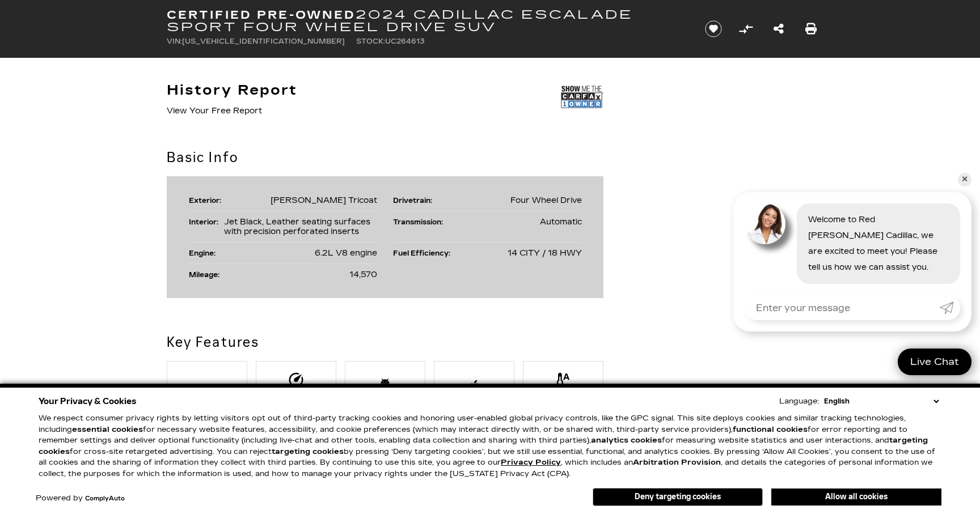 The height and width of the screenshot is (514, 980). Describe the element at coordinates (426, 21) in the screenshot. I see `h1: 2024 Cadillac Escalade Sport Four Wheel Drive SUV` at that location.